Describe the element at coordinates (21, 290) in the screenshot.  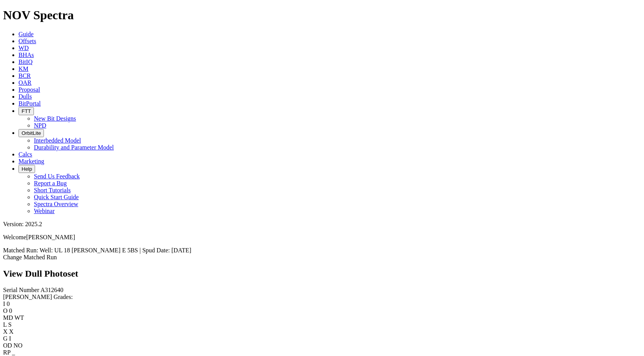
I see `label: Serial Number` at that location.